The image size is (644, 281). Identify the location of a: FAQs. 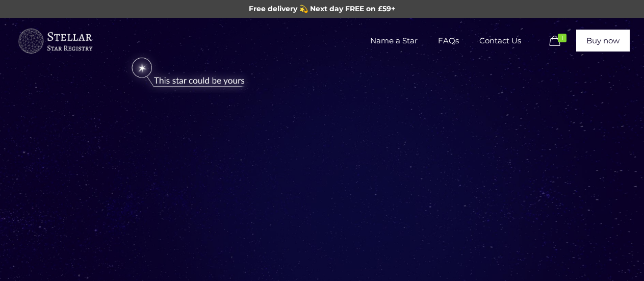
(448, 40).